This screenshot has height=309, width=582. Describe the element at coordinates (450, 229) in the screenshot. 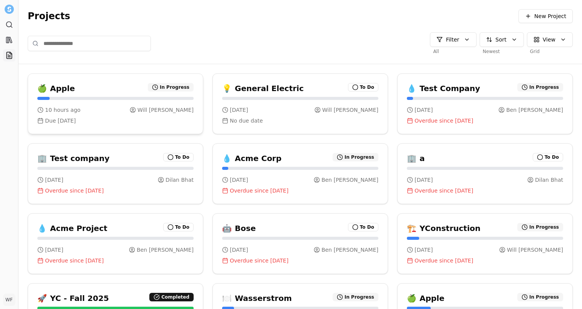

I see `h3: YConstruction` at that location.